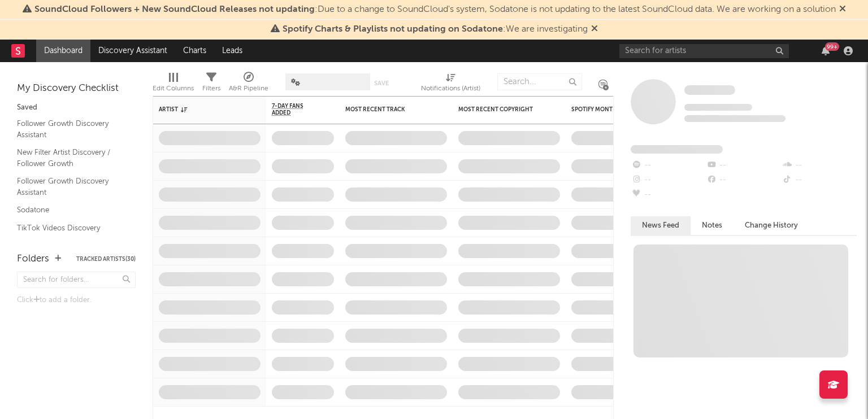 This screenshot has height=419, width=868. Describe the element at coordinates (676, 149) in the screenshot. I see `span: Fans Added by Platform` at that location.